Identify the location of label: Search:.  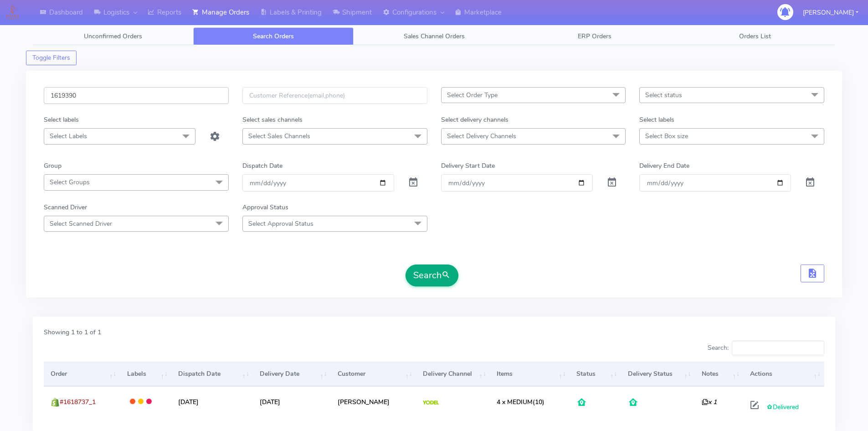
(766, 348).